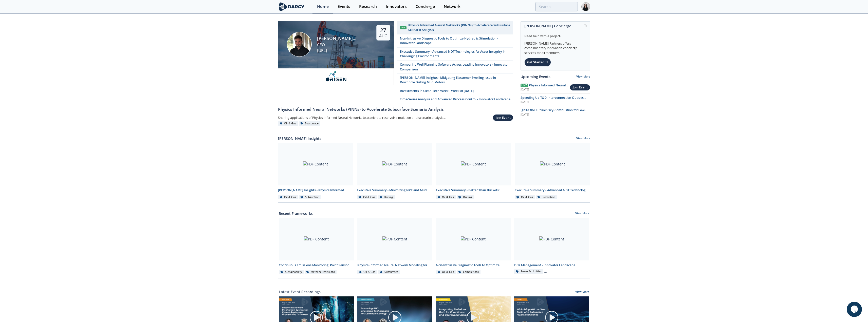 This screenshot has height=322, width=868. I want to click on a: Latest Event Recordings, so click(299, 292).